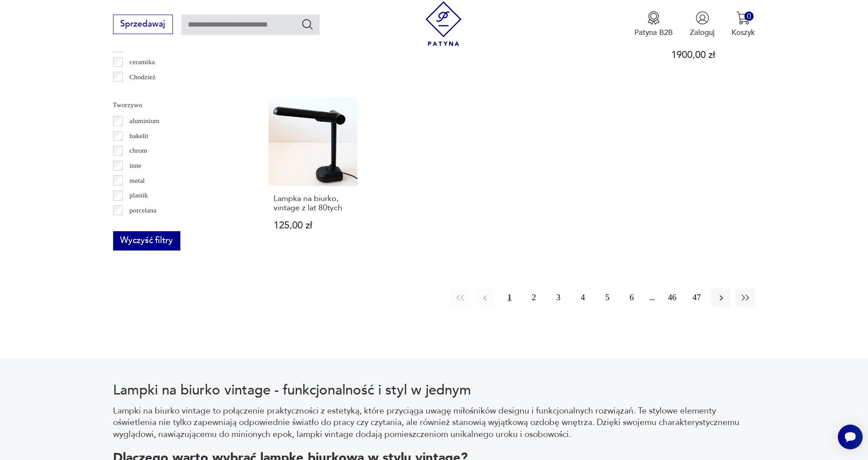  I want to click on img: Ikona koszyka, so click(743, 18).